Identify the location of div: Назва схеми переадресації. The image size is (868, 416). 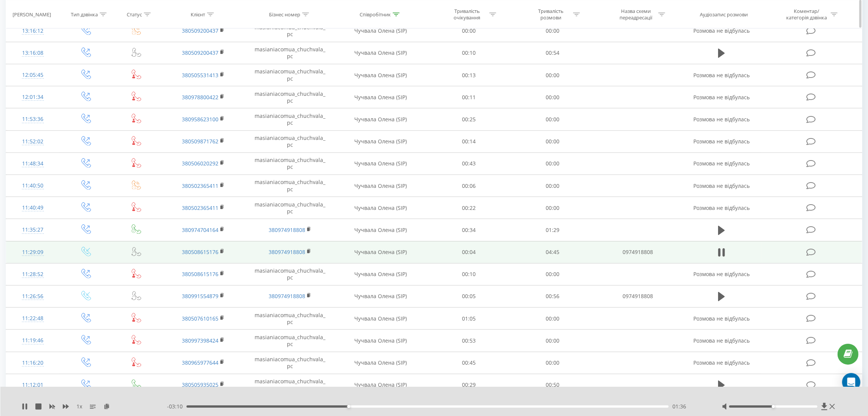
(636, 14).